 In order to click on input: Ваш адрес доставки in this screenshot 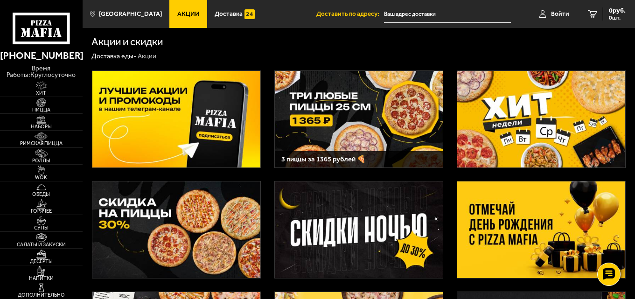, I will do `click(447, 14)`.